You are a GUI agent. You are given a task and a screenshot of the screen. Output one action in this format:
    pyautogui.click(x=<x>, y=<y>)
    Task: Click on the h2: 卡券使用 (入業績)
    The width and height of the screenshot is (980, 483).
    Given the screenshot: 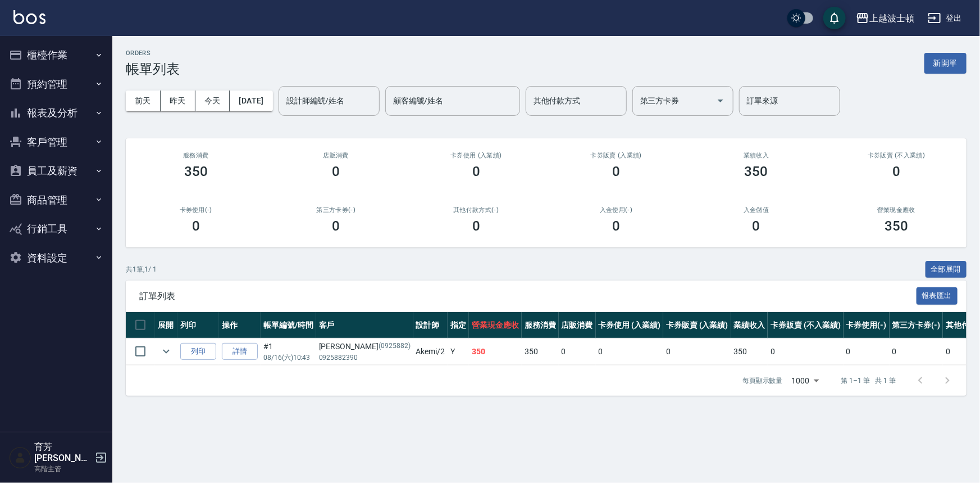 What is the action you would take?
    pyautogui.click(x=477, y=156)
    